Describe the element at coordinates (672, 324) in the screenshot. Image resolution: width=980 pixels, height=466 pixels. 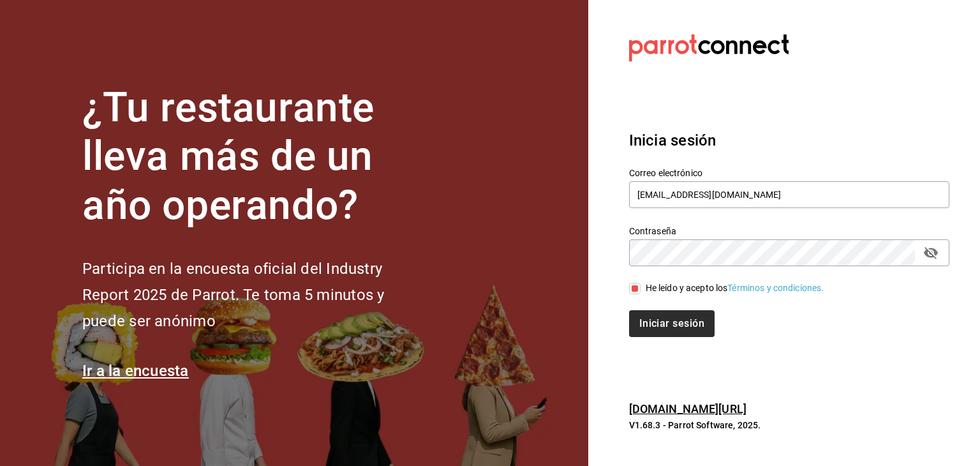
I see `button: Iniciar sesión` at that location.